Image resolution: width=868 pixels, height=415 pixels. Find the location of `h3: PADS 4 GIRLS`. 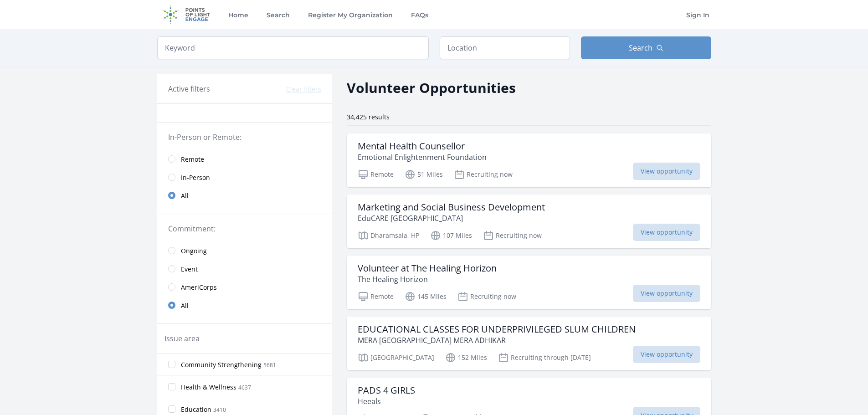

h3: PADS 4 GIRLS is located at coordinates (387, 391).